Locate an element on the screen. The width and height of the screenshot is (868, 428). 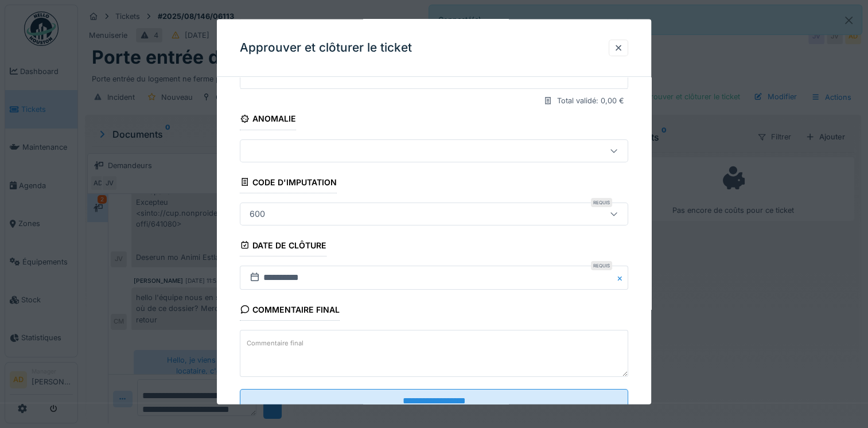
div: 600 is located at coordinates (257, 213).